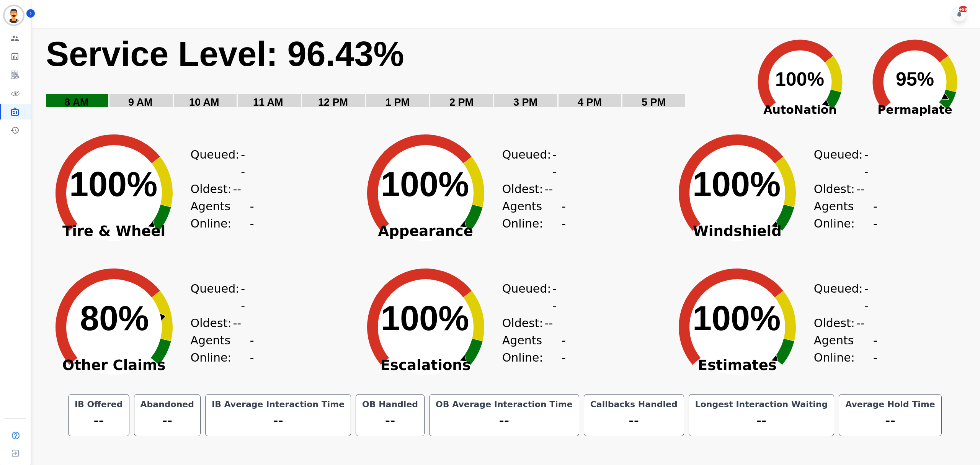 The height and width of the screenshot is (465, 980). I want to click on span: Permaplate, so click(915, 110).